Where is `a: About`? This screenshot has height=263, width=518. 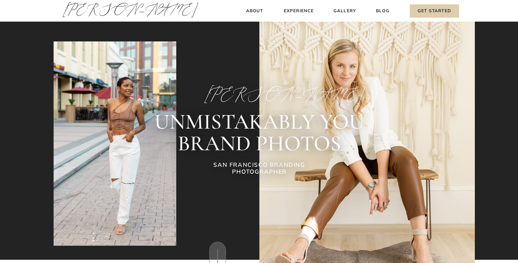
a: About is located at coordinates (254, 11).